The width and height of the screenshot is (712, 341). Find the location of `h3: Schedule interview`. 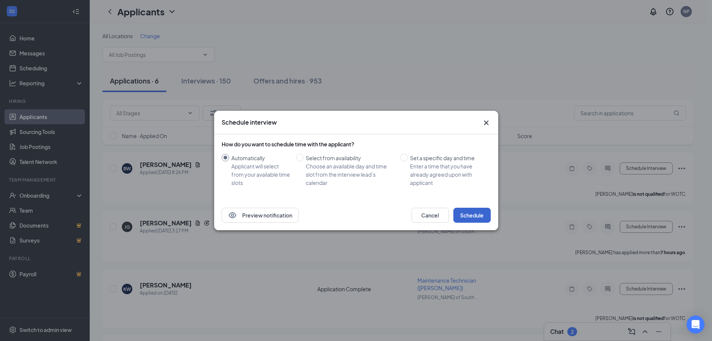

h3: Schedule interview is located at coordinates (249, 122).